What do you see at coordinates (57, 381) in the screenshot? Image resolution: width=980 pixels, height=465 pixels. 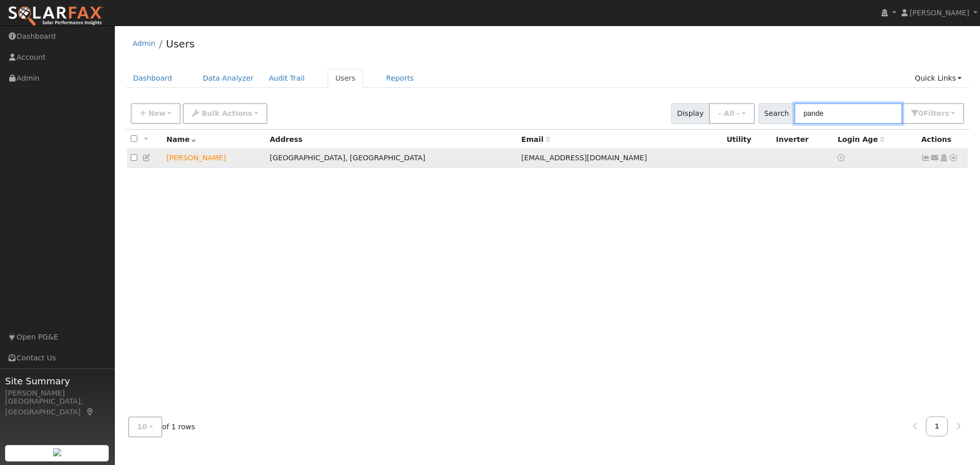 I see `span: Site Summary` at bounding box center [57, 381].